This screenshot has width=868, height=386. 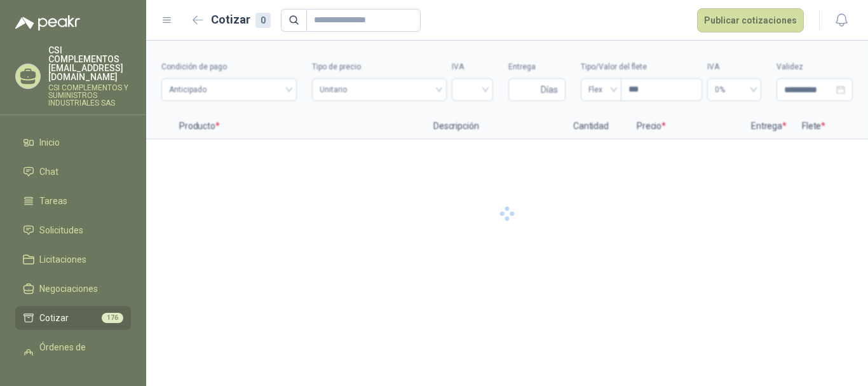 I want to click on button: Publicar cotizaciones, so click(x=751, y=20).